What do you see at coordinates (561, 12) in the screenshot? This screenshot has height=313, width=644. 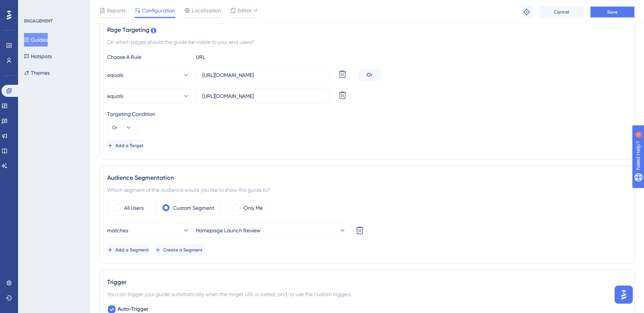 I see `span: Cancel` at bounding box center [561, 12].